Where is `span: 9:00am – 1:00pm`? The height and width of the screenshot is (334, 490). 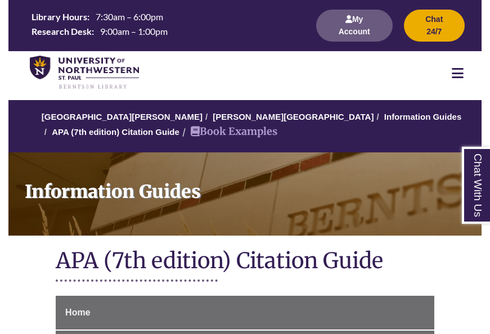
span: 9:00am – 1:00pm is located at coordinates (134, 31).